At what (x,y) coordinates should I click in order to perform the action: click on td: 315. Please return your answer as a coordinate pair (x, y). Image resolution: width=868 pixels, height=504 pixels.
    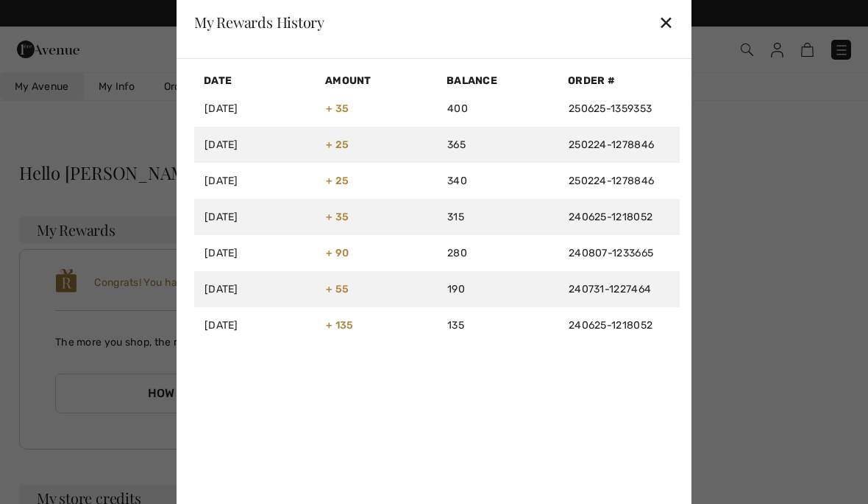
    Looking at the image, I should click on (497, 216).